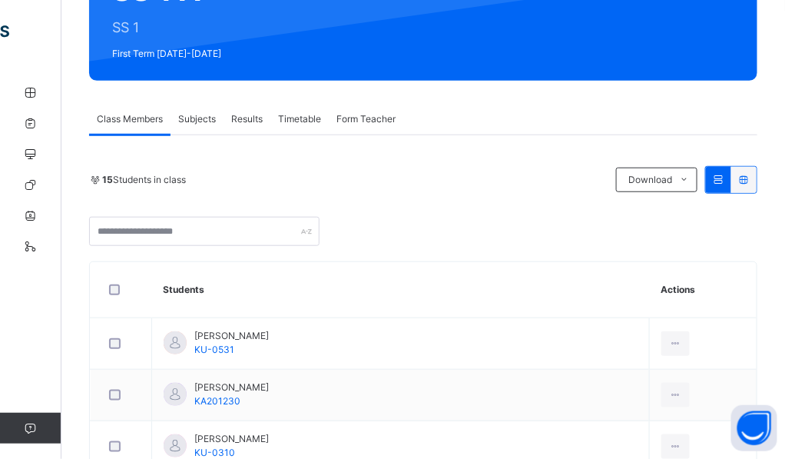 This screenshot has width=785, height=459. What do you see at coordinates (401, 290) in the screenshot?
I see `th: Students` at bounding box center [401, 290].